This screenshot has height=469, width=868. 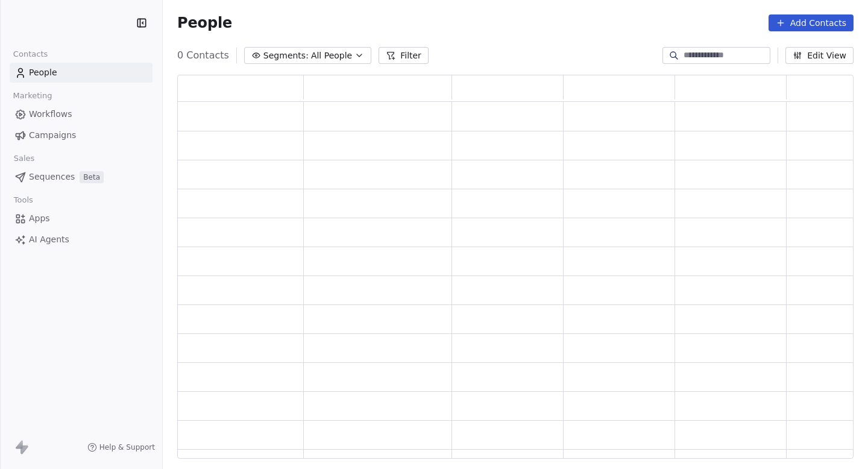 I want to click on span: AI Agents, so click(x=49, y=240).